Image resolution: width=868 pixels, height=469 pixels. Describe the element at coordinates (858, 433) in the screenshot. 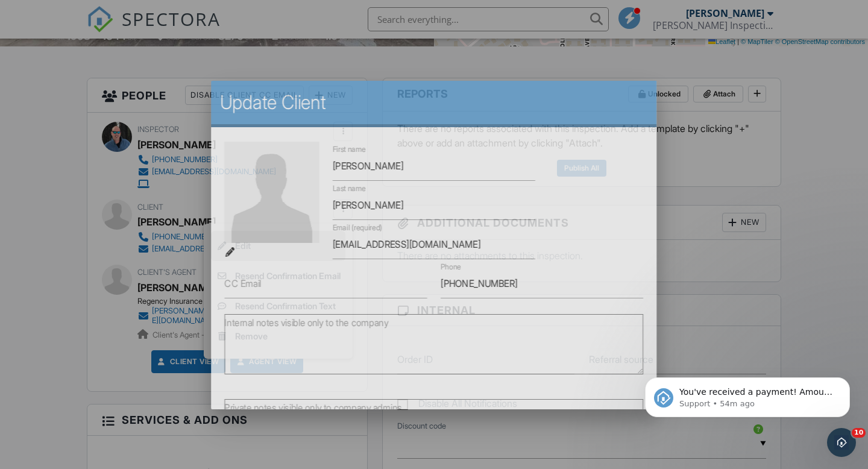

I see `span: 10` at that location.